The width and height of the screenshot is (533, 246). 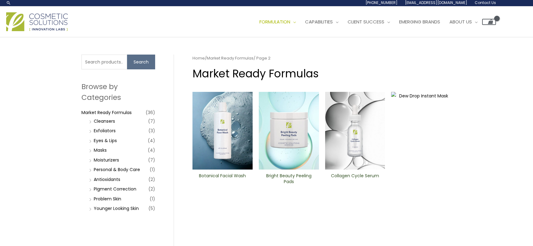 What do you see at coordinates (107, 179) in the screenshot?
I see `a: Antioxidants` at bounding box center [107, 179].